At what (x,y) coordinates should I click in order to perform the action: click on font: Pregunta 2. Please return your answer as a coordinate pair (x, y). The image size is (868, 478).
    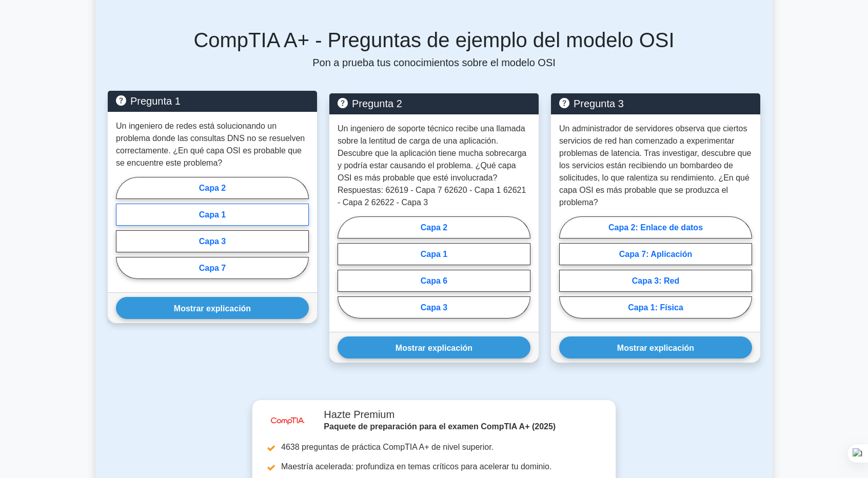
    Looking at the image, I should click on (377, 104).